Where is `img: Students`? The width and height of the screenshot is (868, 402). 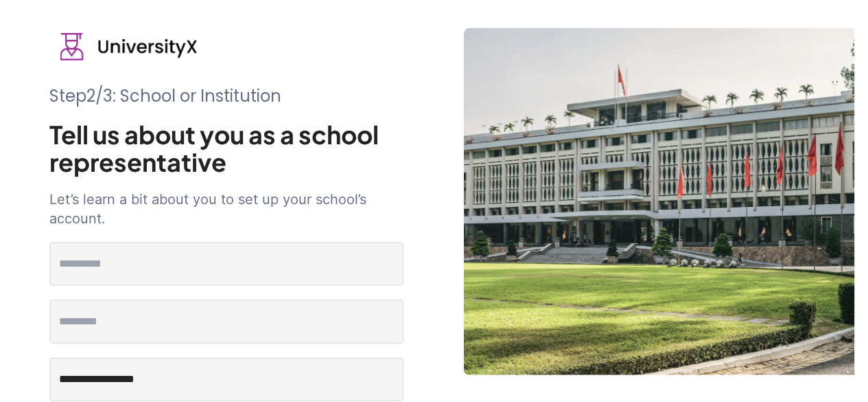 img: Students is located at coordinates (658, 201).